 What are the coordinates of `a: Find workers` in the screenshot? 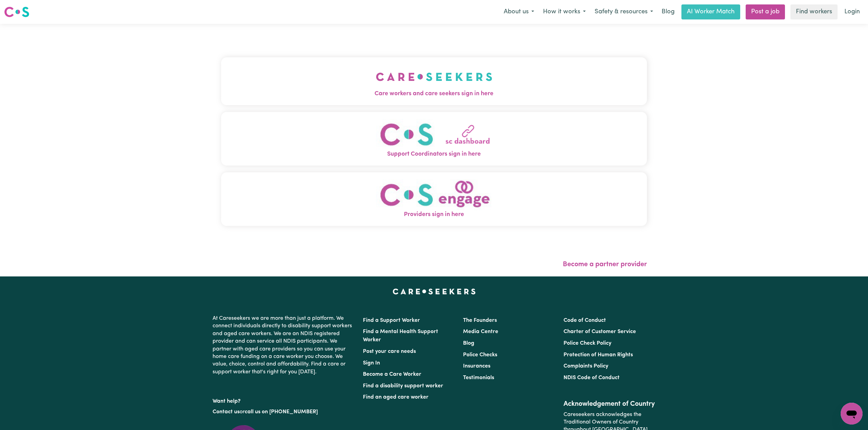 It's located at (814, 12).